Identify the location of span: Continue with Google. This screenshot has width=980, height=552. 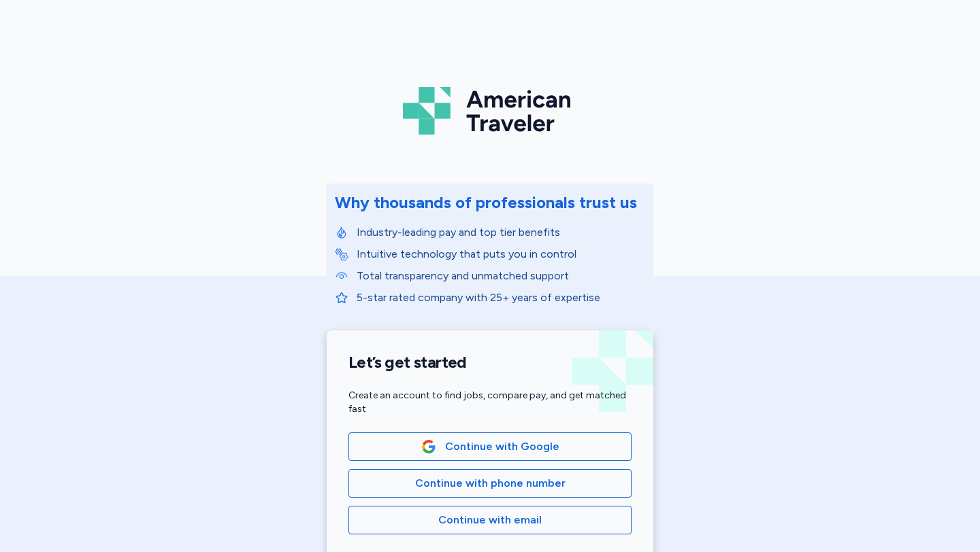
(502, 447).